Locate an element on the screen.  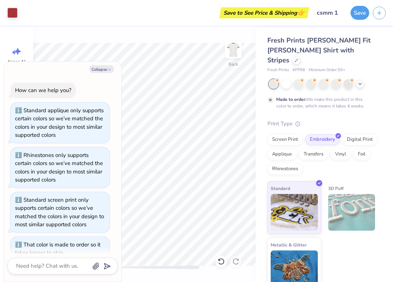
div: Screen Print is located at coordinates (285, 140).